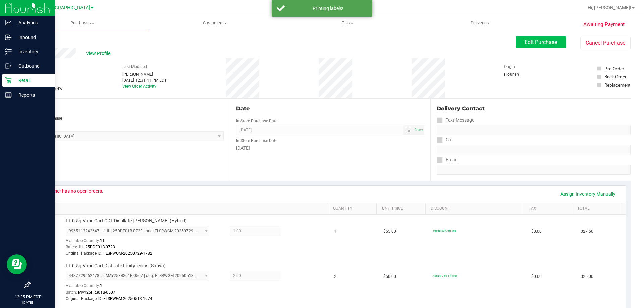 Image resolution: width=644 pixels, height=308 pixels. What do you see at coordinates (8, 95) in the screenshot?
I see `inline-svg: Reports` at bounding box center [8, 95].